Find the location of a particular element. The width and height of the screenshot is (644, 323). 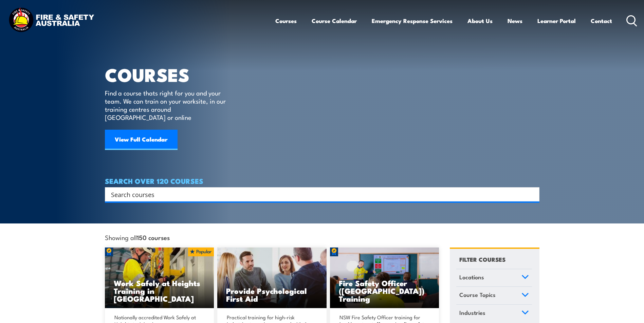

a: Emergency Response Services is located at coordinates (412, 21).